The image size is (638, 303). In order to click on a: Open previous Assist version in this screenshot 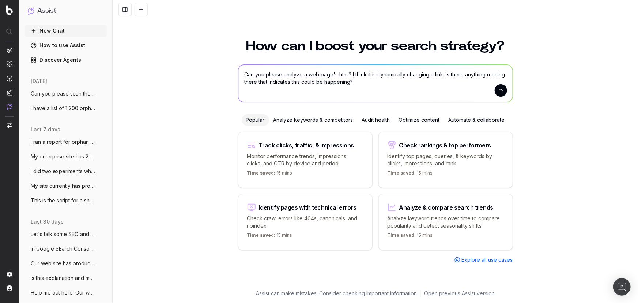, I will do `click(459, 293)`.